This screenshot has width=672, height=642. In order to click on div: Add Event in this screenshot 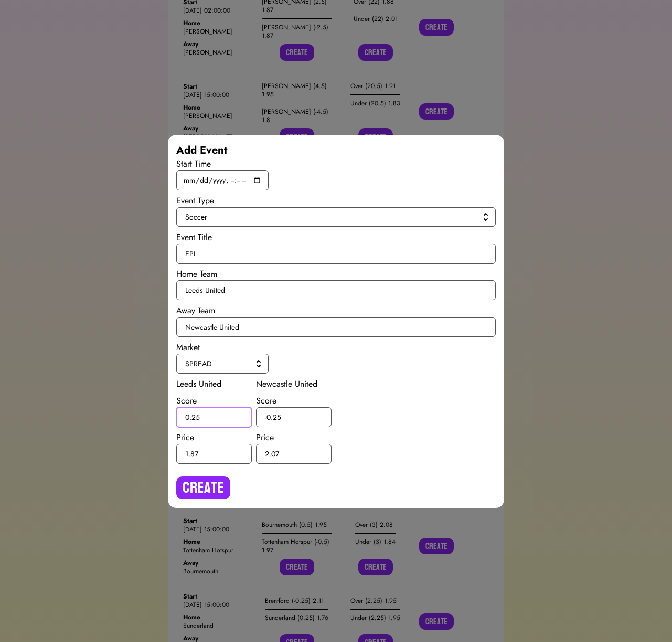, I will do `click(336, 150)`.